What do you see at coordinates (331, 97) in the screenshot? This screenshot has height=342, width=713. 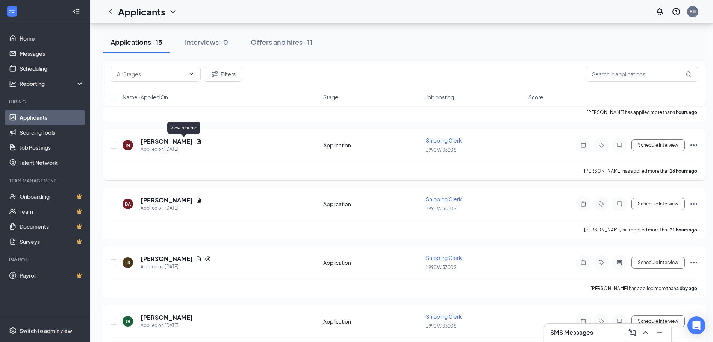 I see `span: Stage` at bounding box center [331, 97].